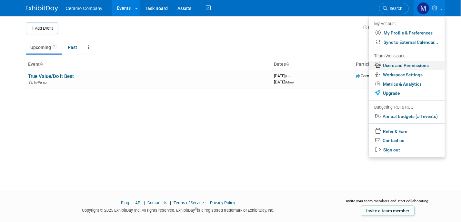  What do you see at coordinates (125, 203) in the screenshot?
I see `a: Blog` at bounding box center [125, 203].